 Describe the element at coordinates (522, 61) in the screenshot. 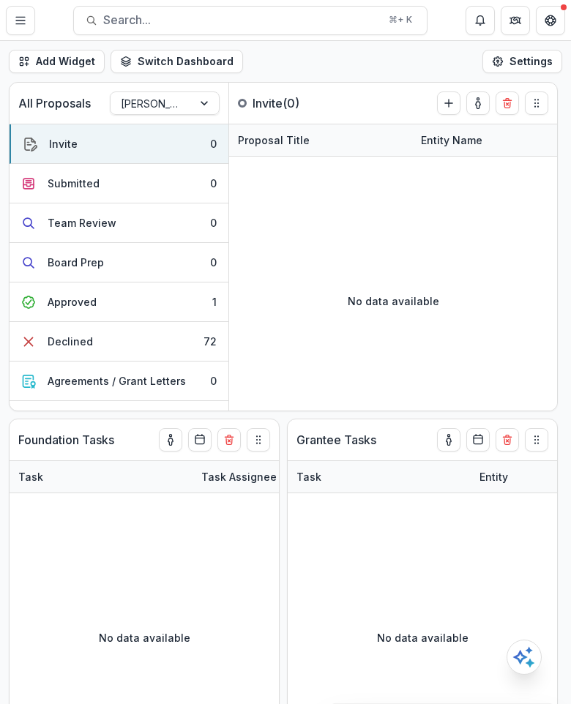

I see `button: Settings` at that location.